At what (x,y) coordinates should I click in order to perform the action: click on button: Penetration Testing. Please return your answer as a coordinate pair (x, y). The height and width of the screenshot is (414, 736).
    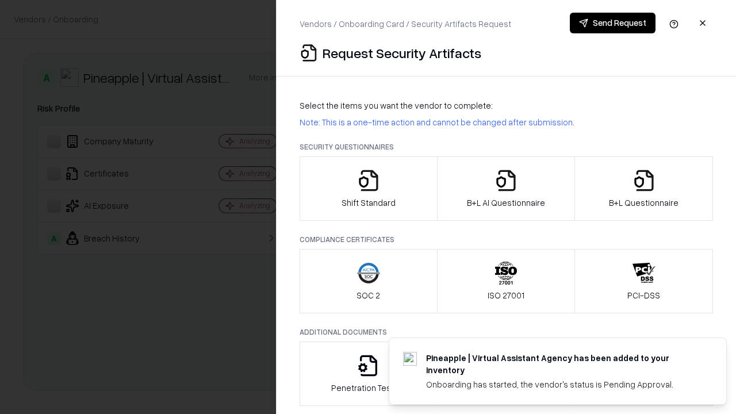
    Looking at the image, I should click on (368, 374).